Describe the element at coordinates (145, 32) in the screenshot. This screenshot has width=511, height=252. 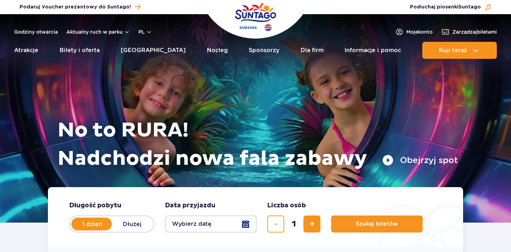
I see `button: pl` at that location.